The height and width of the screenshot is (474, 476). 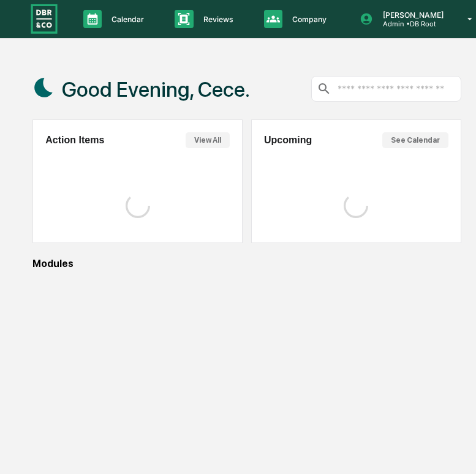 What do you see at coordinates (288, 140) in the screenshot?
I see `h2: Upcoming` at bounding box center [288, 140].